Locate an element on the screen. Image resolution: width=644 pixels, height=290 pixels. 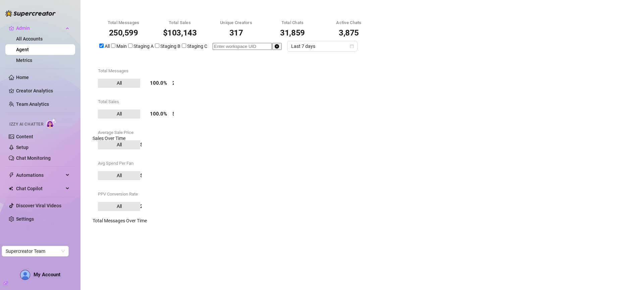
input: Staging C is located at coordinates (184, 45).